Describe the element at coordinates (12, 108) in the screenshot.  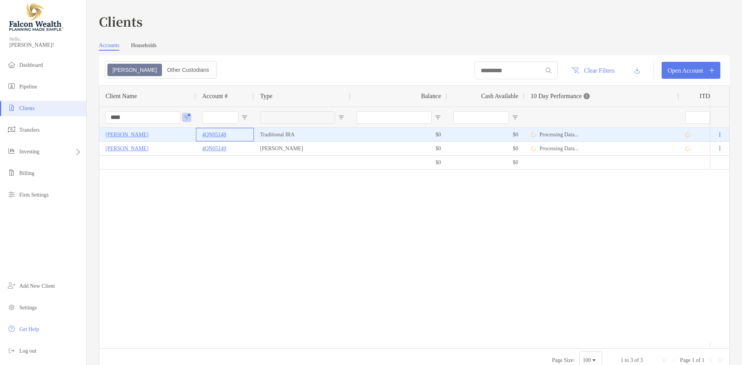
I see `img: clients icon` at that location.